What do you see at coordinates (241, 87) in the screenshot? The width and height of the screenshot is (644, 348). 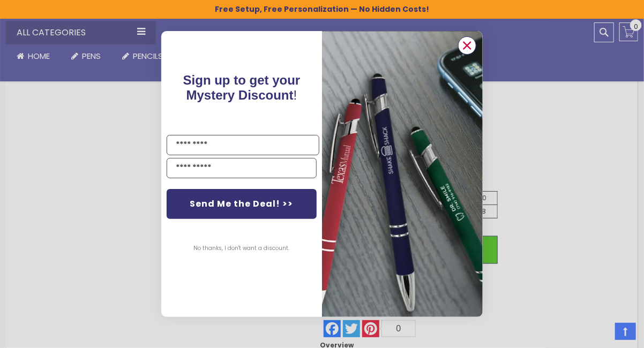 I see `span: Sign up to get your Mystery Discount` at bounding box center [241, 87].